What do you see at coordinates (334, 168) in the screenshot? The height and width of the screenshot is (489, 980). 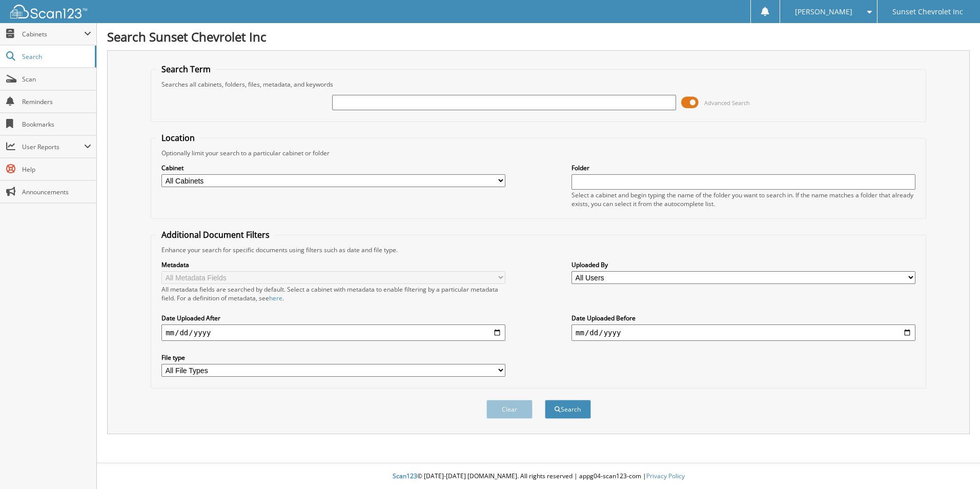 I see `label: Cabinet` at bounding box center [334, 168].